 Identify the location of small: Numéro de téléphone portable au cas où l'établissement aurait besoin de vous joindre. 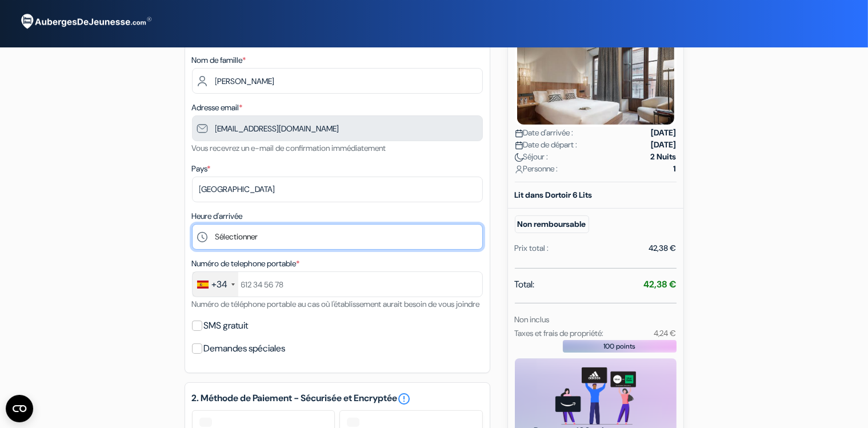
(336, 304).